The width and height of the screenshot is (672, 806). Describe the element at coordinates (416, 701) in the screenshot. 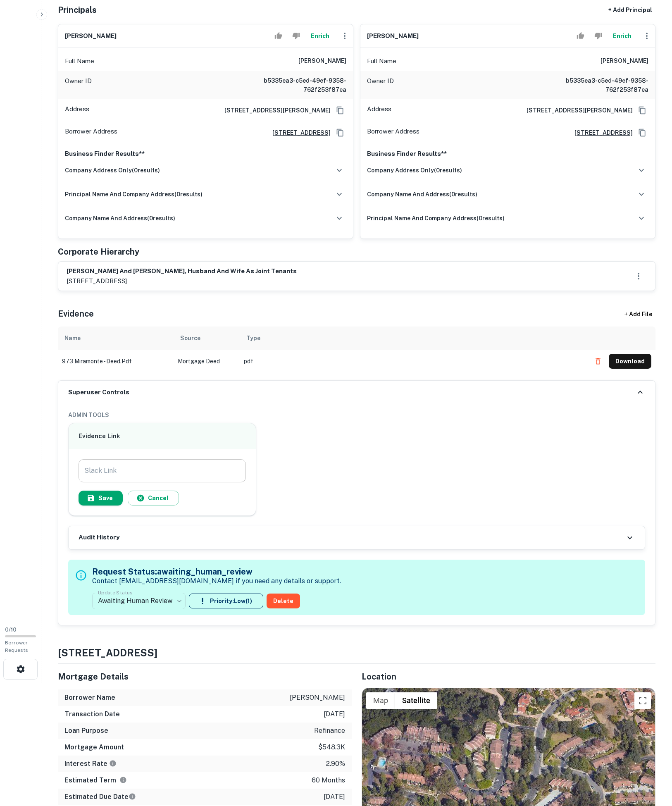

I see `button: Show satellite imagery` at that location.